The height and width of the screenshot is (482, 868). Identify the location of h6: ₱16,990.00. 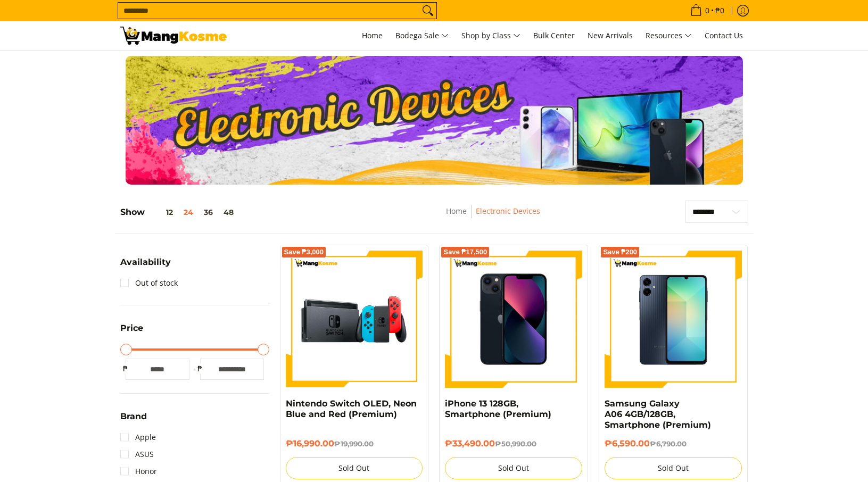
(354, 444).